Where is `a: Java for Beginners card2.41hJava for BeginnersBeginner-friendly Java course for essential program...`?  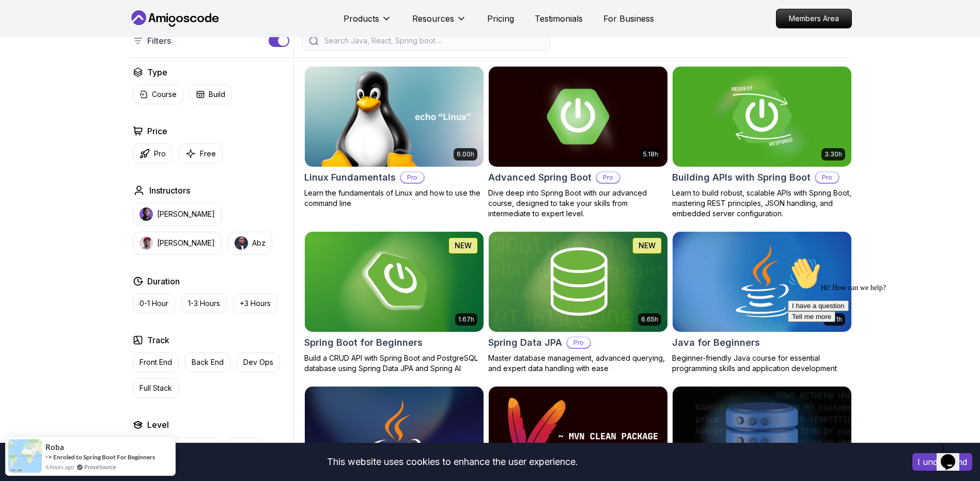 a: Java for Beginners card2.41hJava for BeginnersBeginner-friendly Java course for essential program... is located at coordinates (762, 303).